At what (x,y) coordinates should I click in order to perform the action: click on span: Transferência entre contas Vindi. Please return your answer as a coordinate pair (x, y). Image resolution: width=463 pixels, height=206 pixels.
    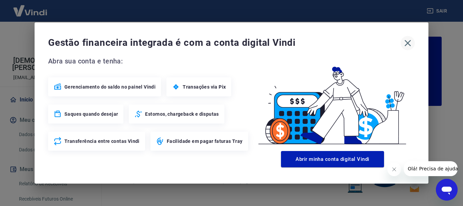
    Looking at the image, I should click on (102, 141).